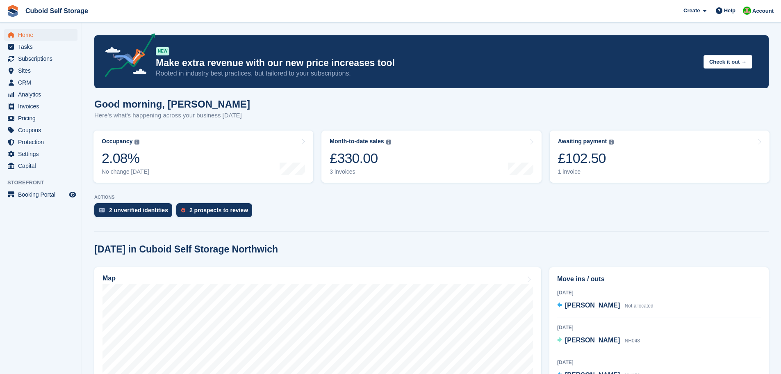 This screenshot has height=374, width=781. I want to click on a: 2 unverified identities, so click(135, 212).